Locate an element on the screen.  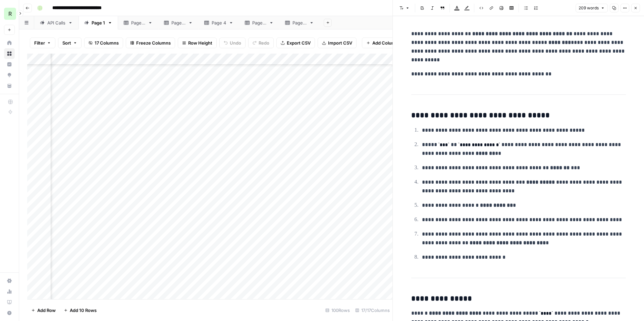
div: Page 2 is located at coordinates (138, 22).